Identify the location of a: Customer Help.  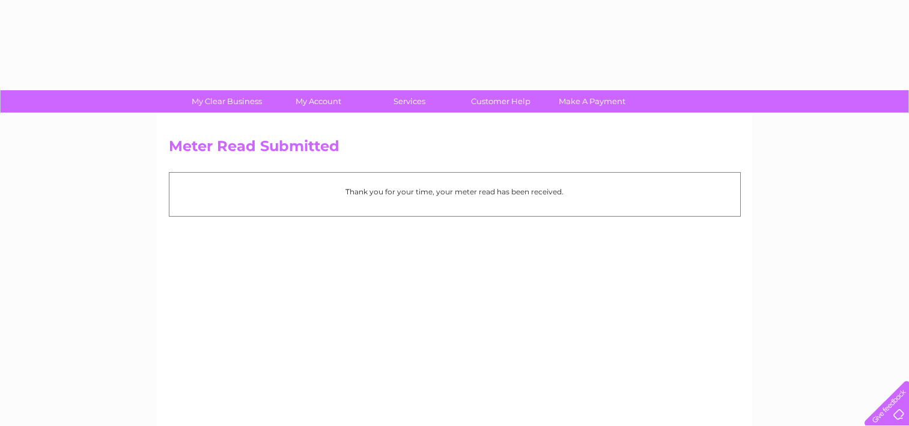
(501, 101).